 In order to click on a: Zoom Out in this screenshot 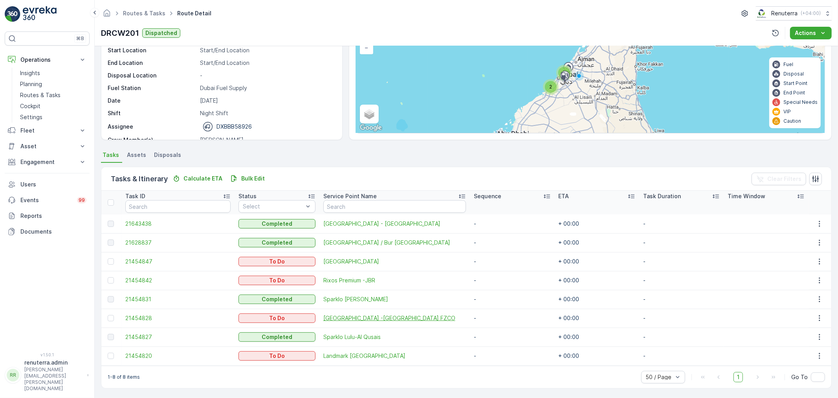, I will do `click(367, 48)`.